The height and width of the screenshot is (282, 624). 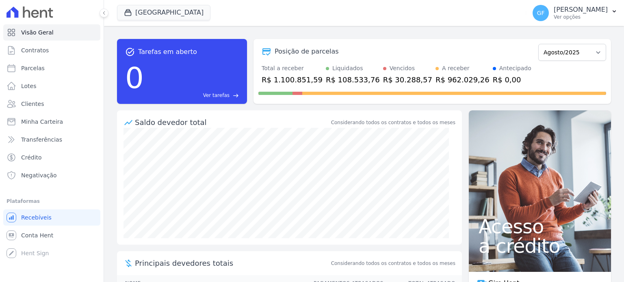 I want to click on div: Antecipado, so click(x=515, y=68).